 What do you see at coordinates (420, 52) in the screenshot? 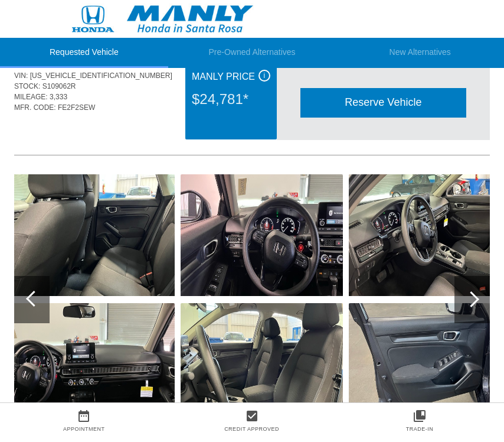
I see `li: New Alternatives` at bounding box center [420, 52].